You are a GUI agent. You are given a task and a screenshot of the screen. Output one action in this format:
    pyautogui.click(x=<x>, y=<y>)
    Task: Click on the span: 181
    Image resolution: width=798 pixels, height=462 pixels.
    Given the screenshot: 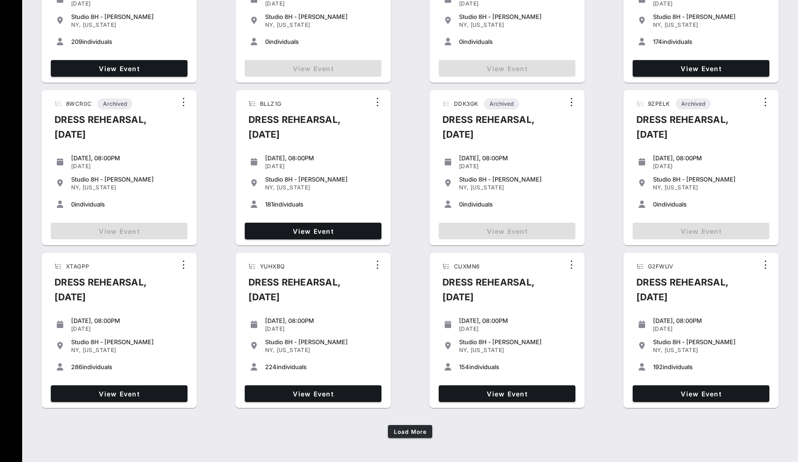 What is the action you would take?
    pyautogui.click(x=269, y=204)
    